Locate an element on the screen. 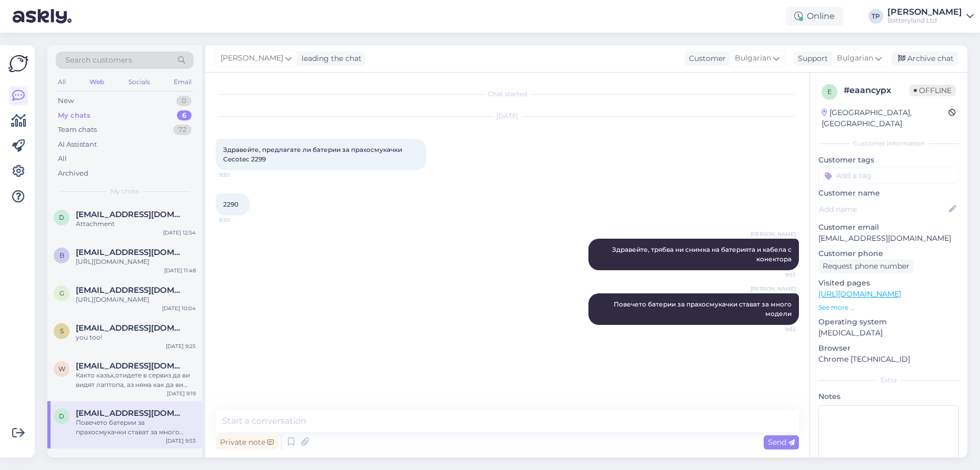 This screenshot has height=470, width=980. div: Socials is located at coordinates (139, 82).